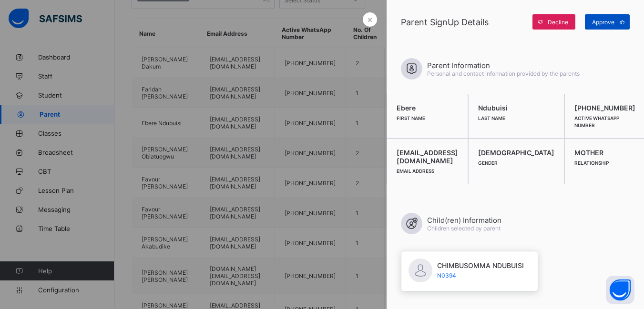 This screenshot has width=644, height=309. I want to click on span: First Name, so click(411, 118).